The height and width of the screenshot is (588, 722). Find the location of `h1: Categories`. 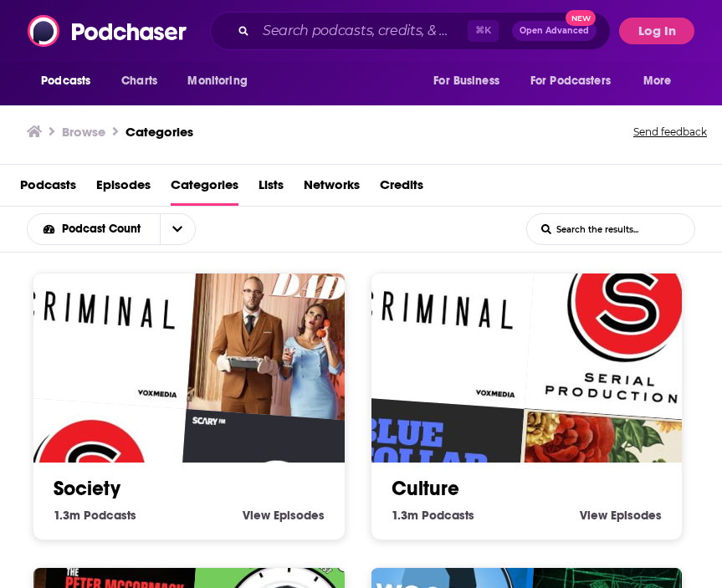

h1: Categories is located at coordinates (159, 131).